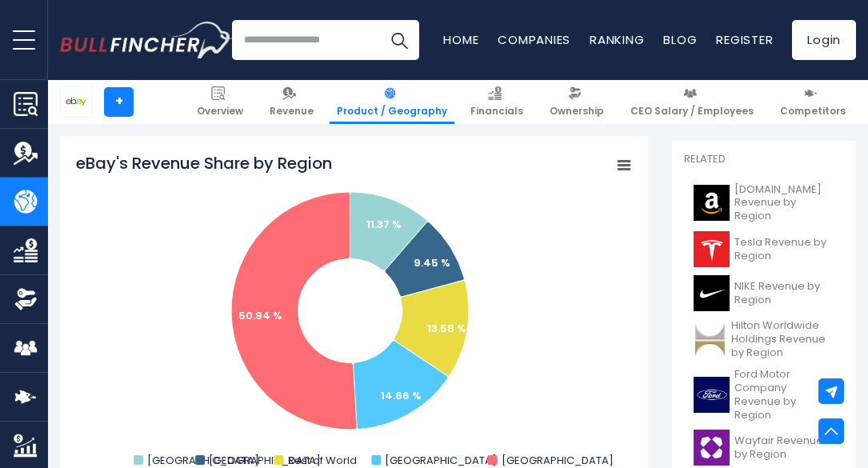 This screenshot has height=468, width=868. What do you see at coordinates (220, 111) in the screenshot?
I see `span: Overview` at bounding box center [220, 111].